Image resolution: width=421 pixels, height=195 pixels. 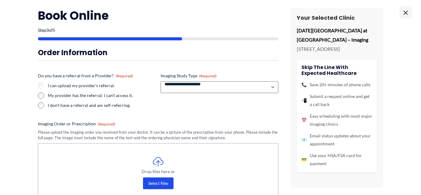 What do you see at coordinates (158, 135) in the screenshot?
I see `div: Please upload the imaging order you received from your doctor. It can be a picture of the prescri...` at bounding box center [158, 135].